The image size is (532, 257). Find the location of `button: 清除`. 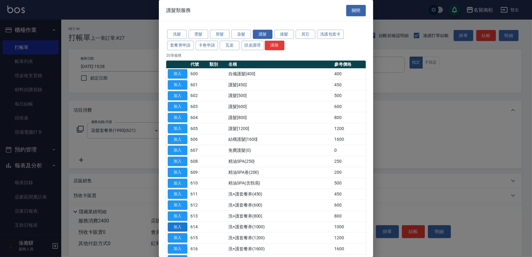

button: 清除 is located at coordinates (274, 45).